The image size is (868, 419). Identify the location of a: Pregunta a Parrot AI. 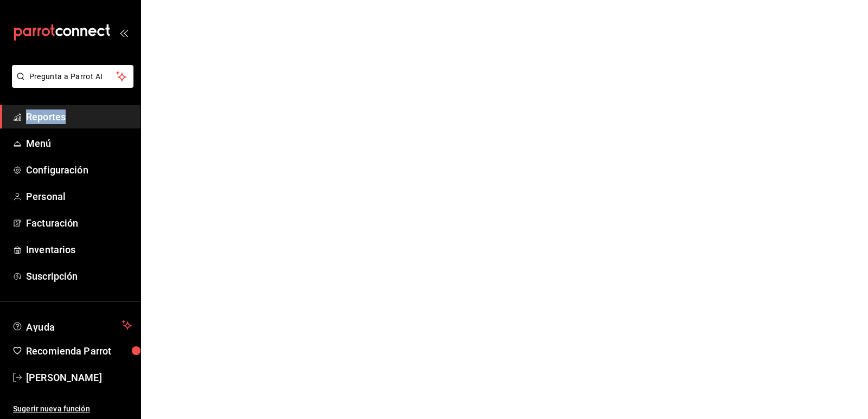
(71, 84).